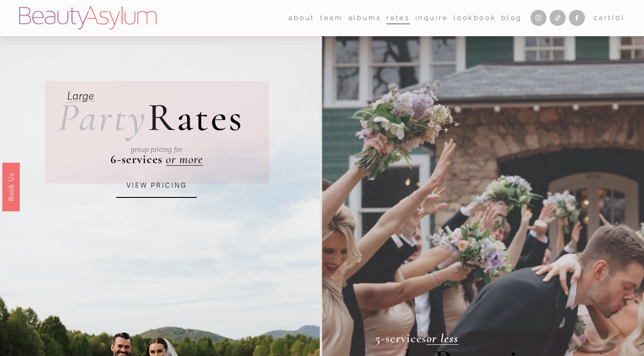 The width and height of the screenshot is (644, 356). I want to click on a: Blog, so click(511, 18).